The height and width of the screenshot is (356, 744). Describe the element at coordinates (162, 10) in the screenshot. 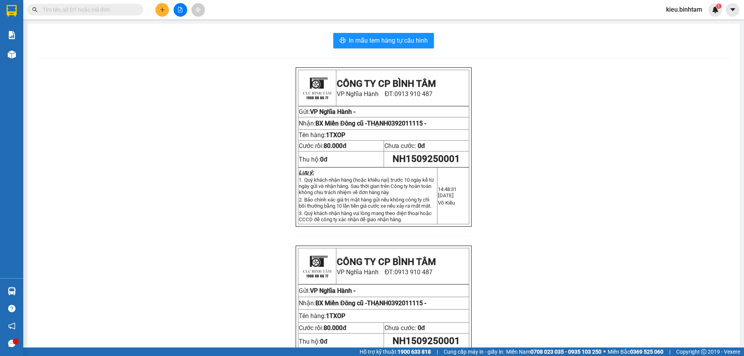

I see `span: plus` at that location.